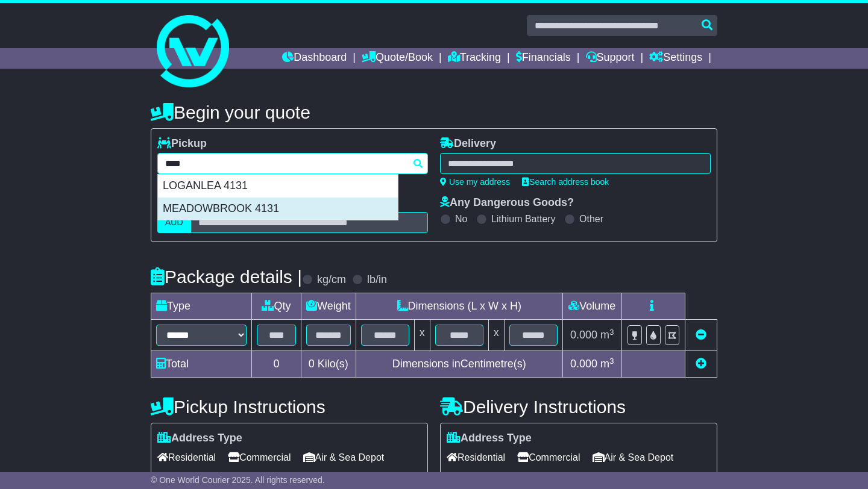 This screenshot has width=868, height=489. What do you see at coordinates (312, 364) in the screenshot?
I see `span: 0` at bounding box center [312, 364].